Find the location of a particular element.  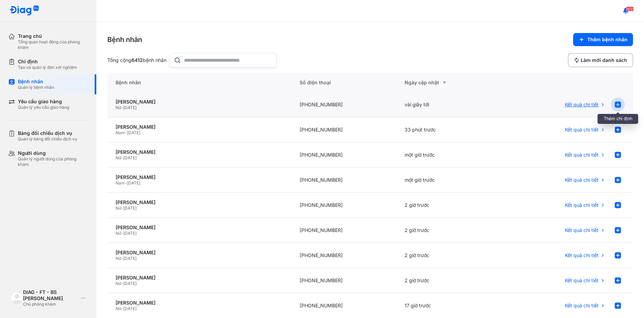

div: Yêu cầu giao hàng is located at coordinates (43, 101).